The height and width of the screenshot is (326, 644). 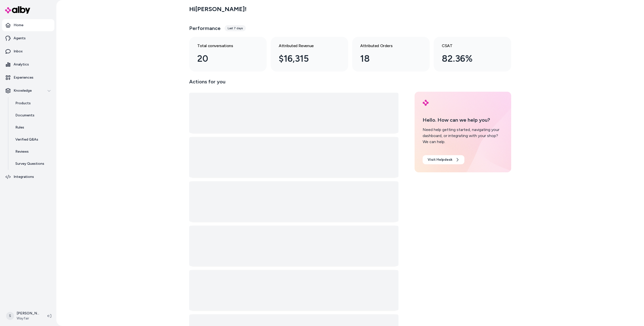 I want to click on h3: Total conversations, so click(x=224, y=46).